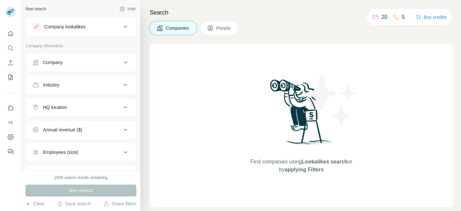  Describe the element at coordinates (11, 137) in the screenshot. I see `button: Dashboard` at that location.